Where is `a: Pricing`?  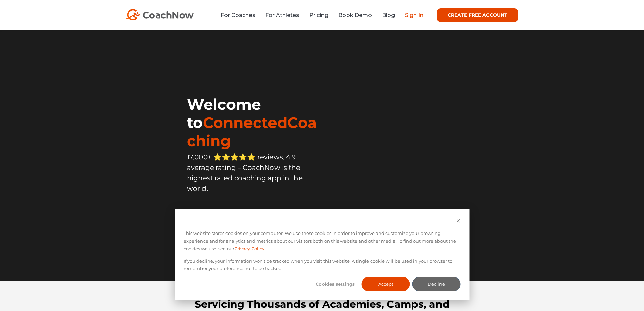
a: Pricing is located at coordinates (319, 15).